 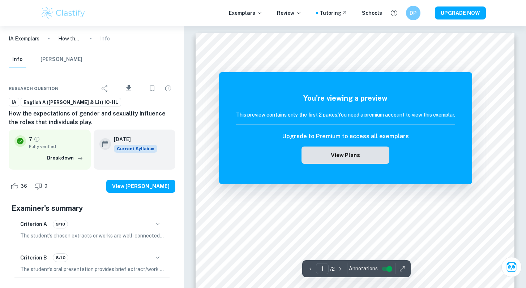 I want to click on div: Share, so click(x=105, y=89).